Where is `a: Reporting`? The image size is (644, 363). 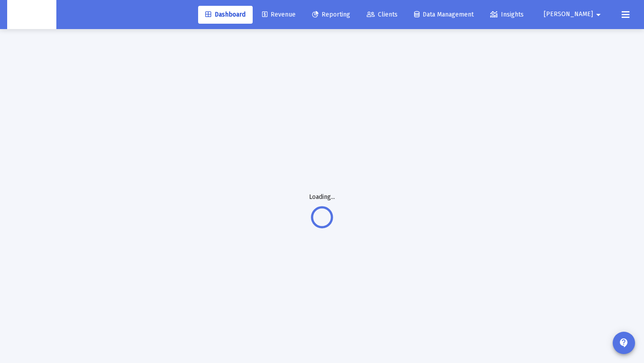 a: Reporting is located at coordinates (331, 15).